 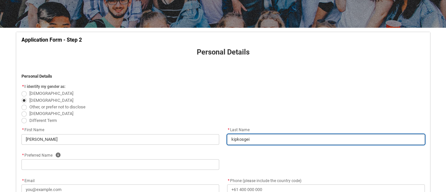 I want to click on span: I identify my gender as:, so click(x=45, y=87).